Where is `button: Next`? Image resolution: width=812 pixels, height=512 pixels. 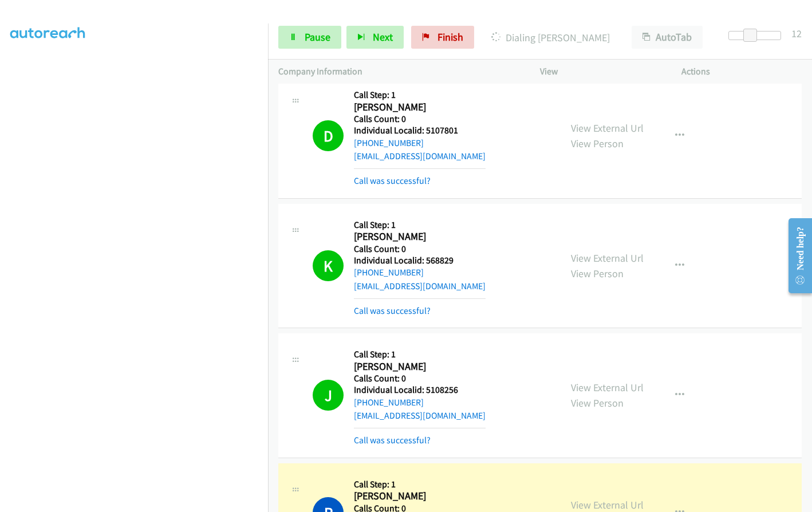
button: Next is located at coordinates (375, 37).